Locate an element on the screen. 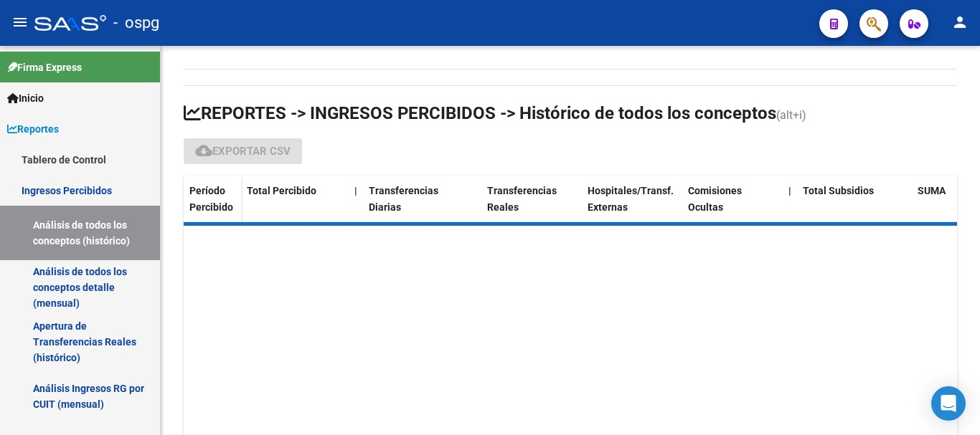 The width and height of the screenshot is (980, 435). span: REPORTES -> INGRESOS PERCIBIDOS -> Histórico de todos los conceptos is located at coordinates (479, 113).